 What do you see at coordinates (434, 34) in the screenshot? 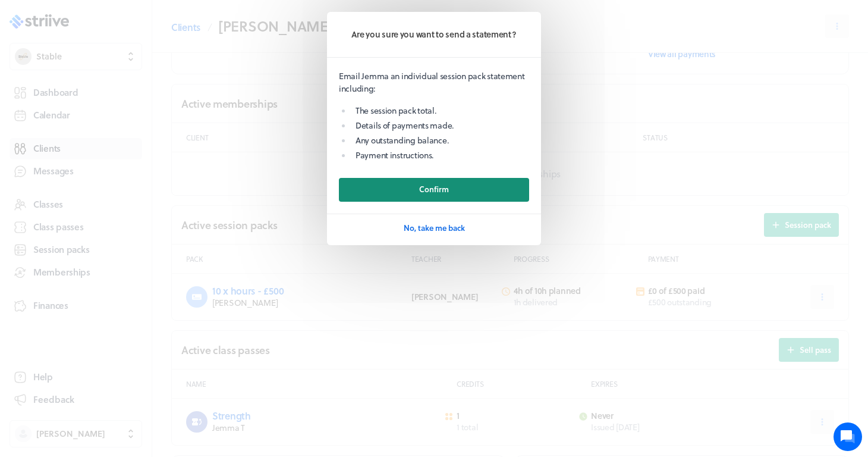
I see `p: Are you sure you want to send a statement?` at bounding box center [434, 34].